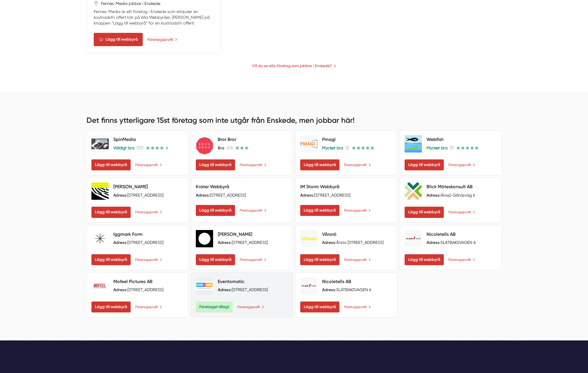 The height and width of the screenshot is (373, 588). Describe the element at coordinates (204, 144) in the screenshot. I see `img: Bror Bror logotyp` at that location.